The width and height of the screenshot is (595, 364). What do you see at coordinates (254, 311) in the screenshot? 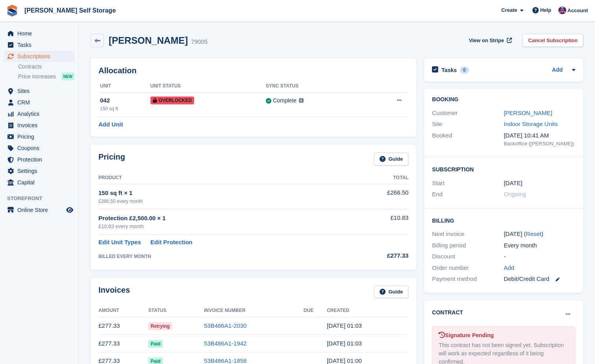
I see `th: Invoice Number` at bounding box center [254, 311].